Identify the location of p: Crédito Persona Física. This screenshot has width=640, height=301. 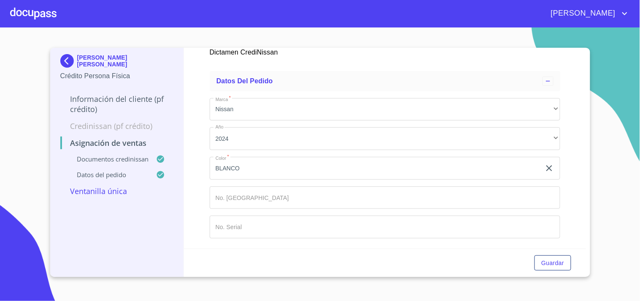
(117, 76).